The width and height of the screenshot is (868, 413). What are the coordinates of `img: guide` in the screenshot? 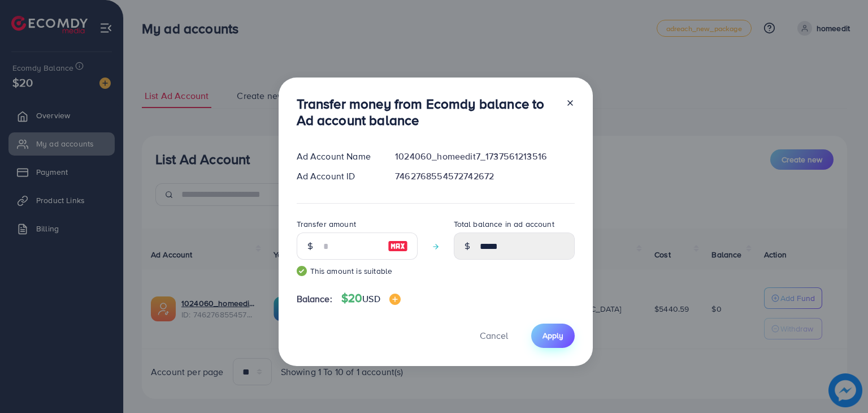 It's located at (302, 271).